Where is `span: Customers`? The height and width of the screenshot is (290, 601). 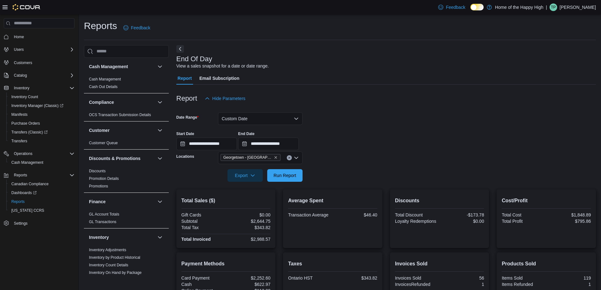 span: Customers is located at coordinates (23, 63).